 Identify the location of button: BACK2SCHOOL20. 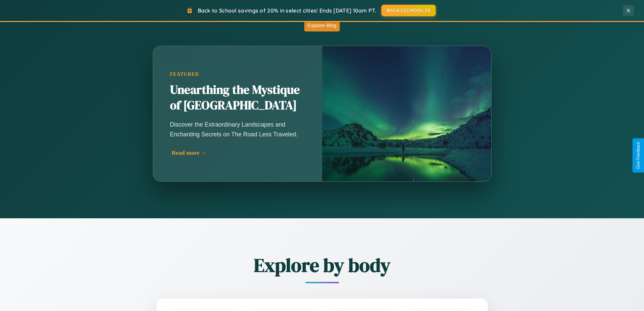
(408, 11).